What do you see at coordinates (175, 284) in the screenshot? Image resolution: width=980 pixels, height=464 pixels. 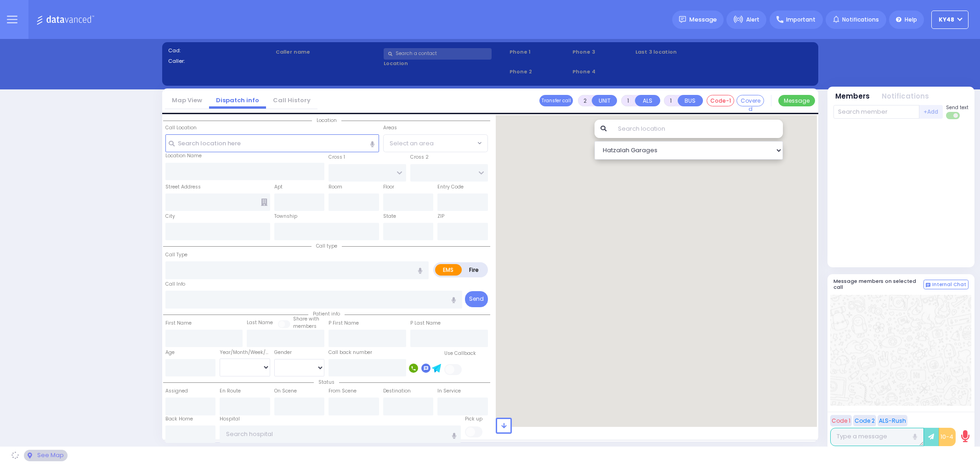 I see `label: Call Info` at bounding box center [175, 284].